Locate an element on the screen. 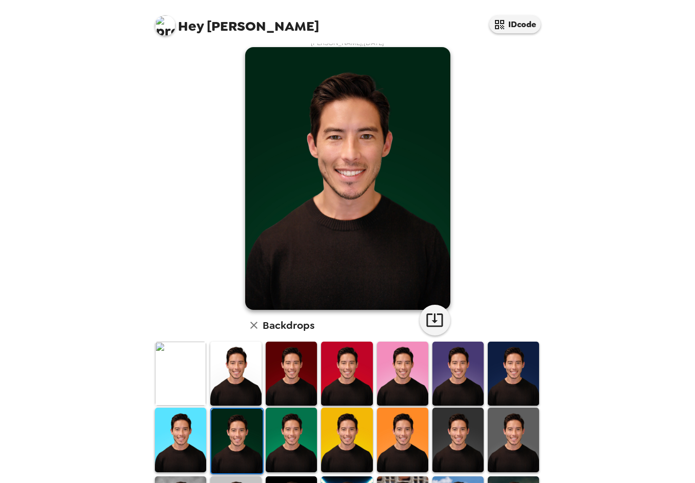  img: user is located at coordinates (348, 178).